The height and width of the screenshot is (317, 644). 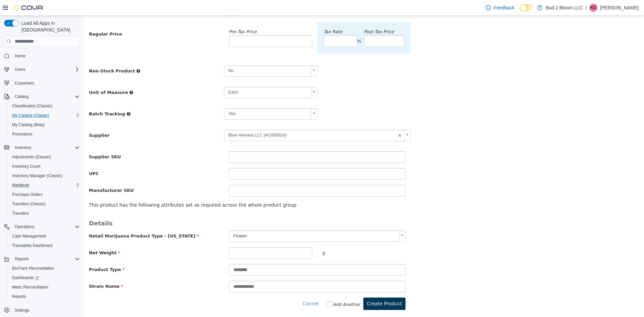 I want to click on span: Feedback, so click(x=504, y=8).